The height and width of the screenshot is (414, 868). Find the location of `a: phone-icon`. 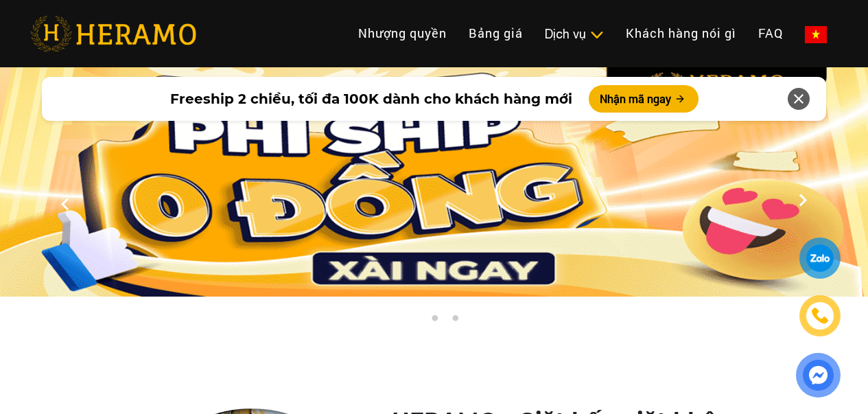

a: phone-icon is located at coordinates (820, 316).